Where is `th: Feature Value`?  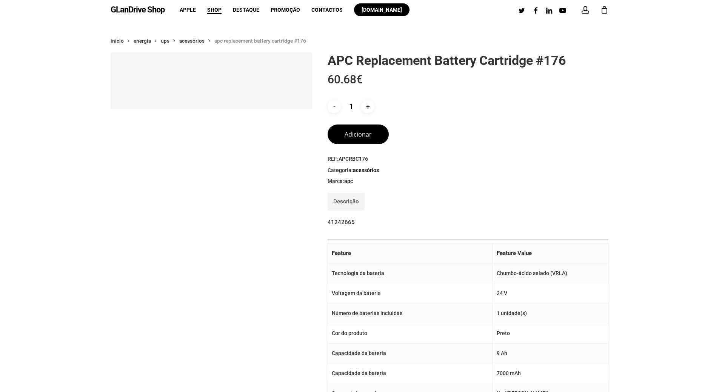
th: Feature Value is located at coordinates (550, 253).